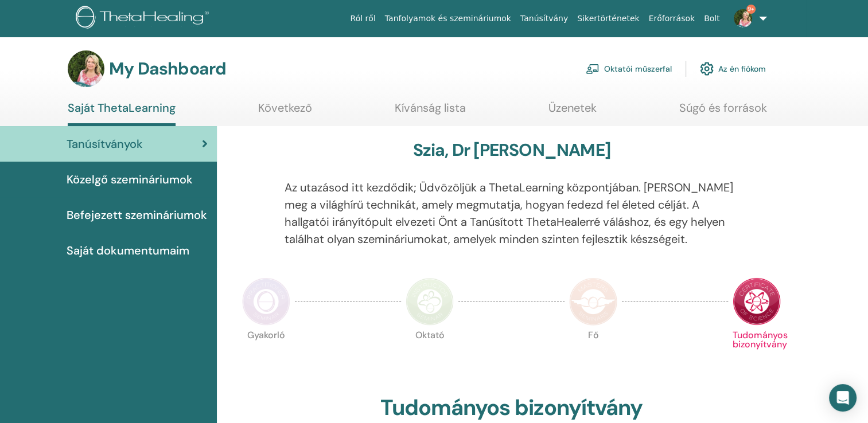  I want to click on p: Tudományos bizonyítvány, so click(757, 355).